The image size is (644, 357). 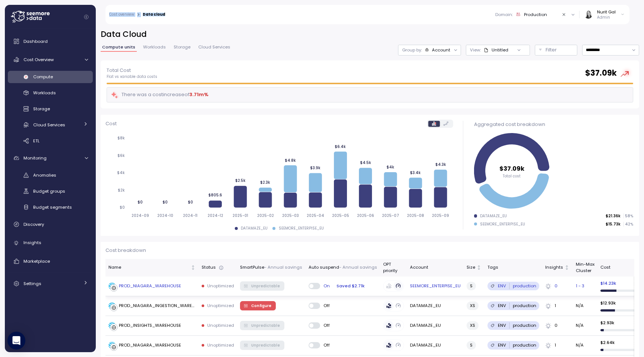 What do you see at coordinates (291, 161) in the screenshot?
I see `tspan: $4.8k` at bounding box center [291, 161].